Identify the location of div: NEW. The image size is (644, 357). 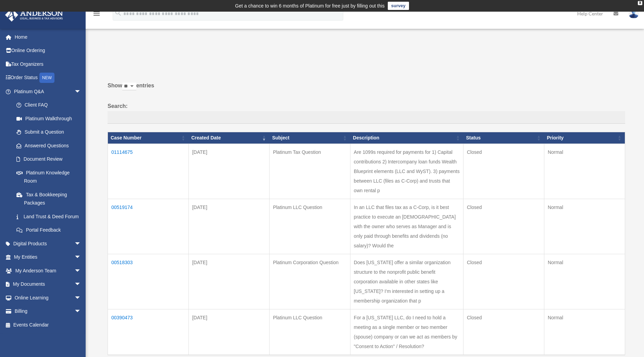
(47, 78).